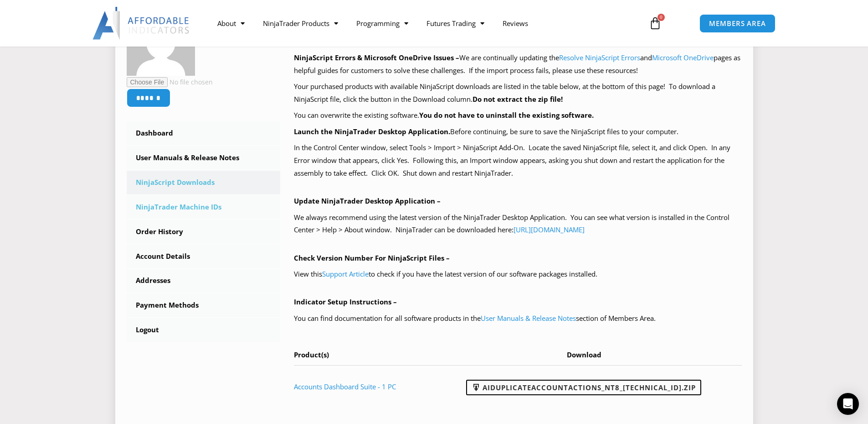 The image size is (868, 424). I want to click on a: Support Article, so click(346, 274).